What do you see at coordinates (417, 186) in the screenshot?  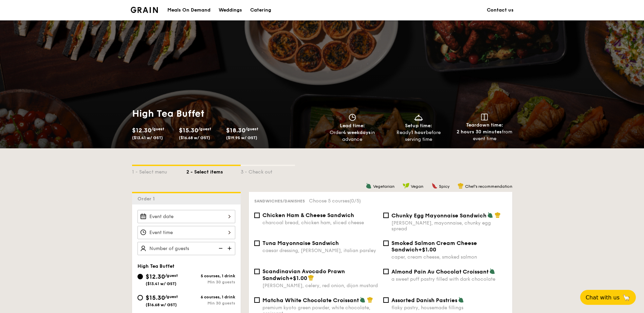 I see `span: Vegan` at bounding box center [417, 186].